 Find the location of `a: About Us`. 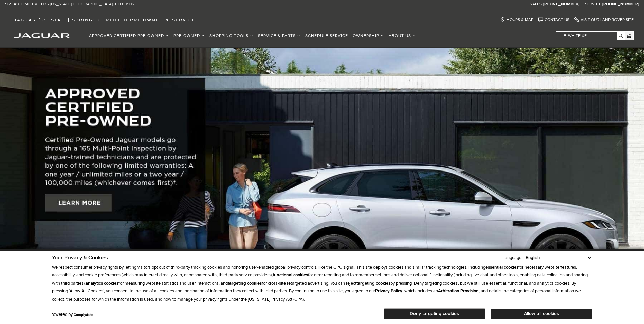

a: About Us is located at coordinates (402, 36).